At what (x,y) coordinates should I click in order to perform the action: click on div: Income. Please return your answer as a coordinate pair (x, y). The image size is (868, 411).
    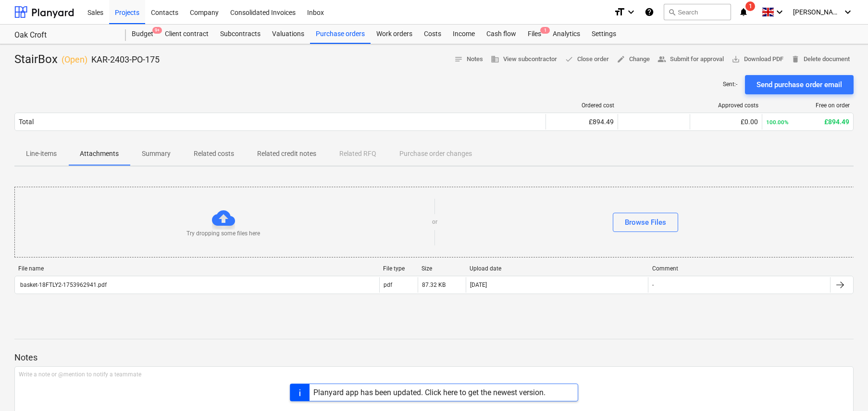
    Looking at the image, I should click on (464, 35).